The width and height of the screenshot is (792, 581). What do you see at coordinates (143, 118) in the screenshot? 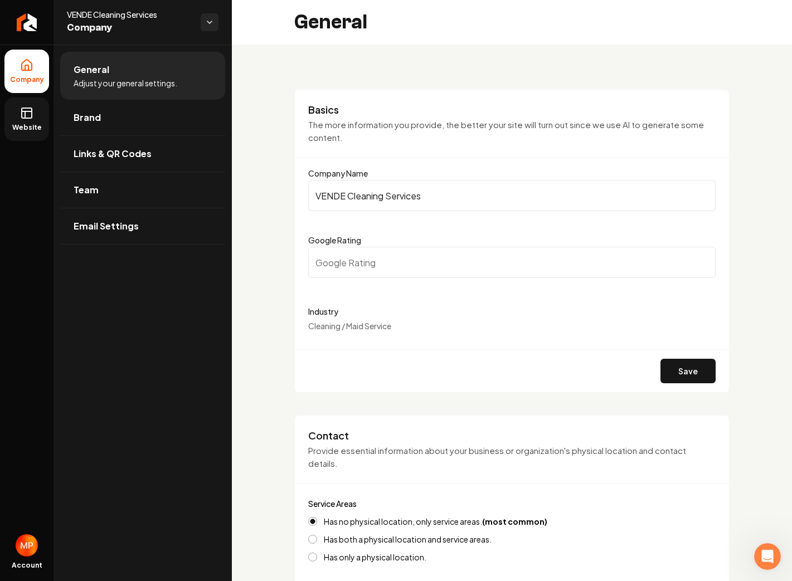
I see `a: Brand` at bounding box center [143, 118].